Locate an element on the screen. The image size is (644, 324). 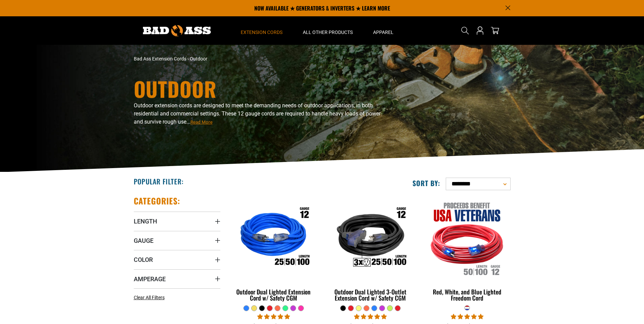
h2: Popular Filter: is located at coordinates (158, 181).